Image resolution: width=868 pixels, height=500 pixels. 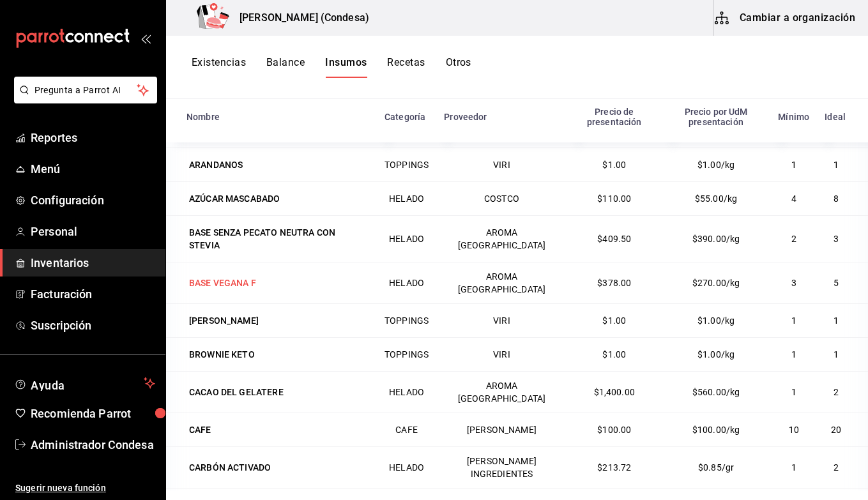 I want to click on div: Proveedor, so click(x=465, y=117).